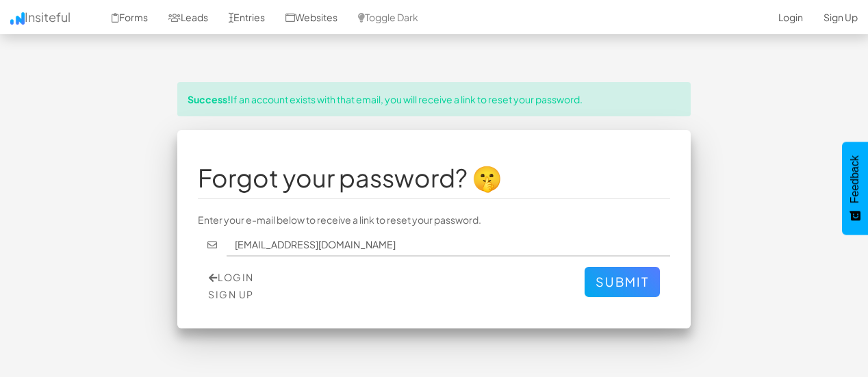 Image resolution: width=868 pixels, height=377 pixels. Describe the element at coordinates (208, 100) in the screenshot. I see `strong: Success!` at that location.